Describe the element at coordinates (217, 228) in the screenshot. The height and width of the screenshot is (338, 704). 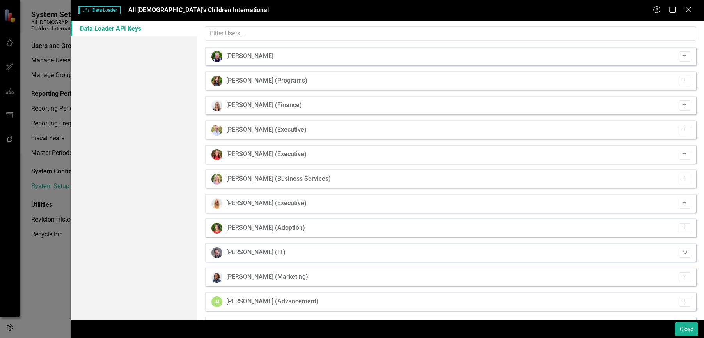
I see `img: Maria Gocke` at that location.